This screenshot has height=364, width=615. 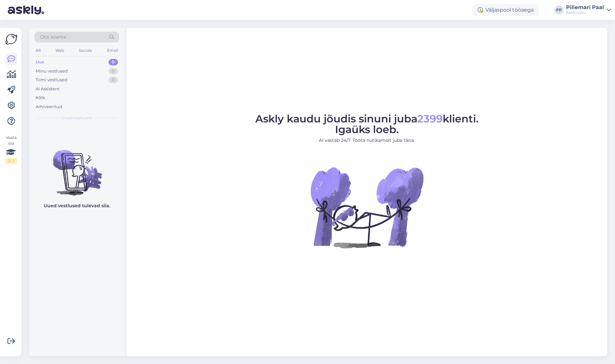 I want to click on div: Kõik, so click(x=40, y=98).